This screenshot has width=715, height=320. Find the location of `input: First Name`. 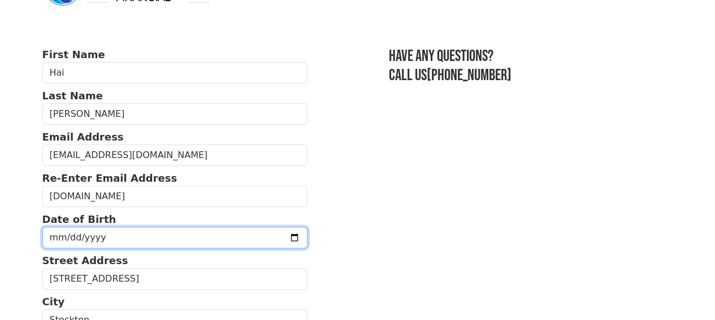

input: First Name is located at coordinates (175, 73).